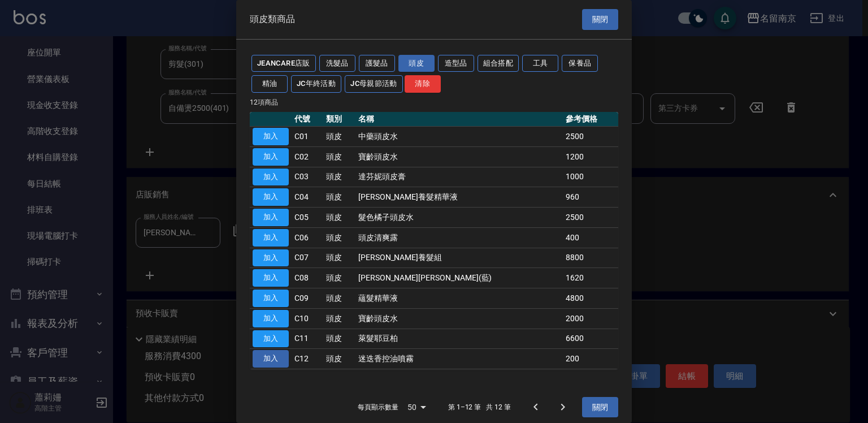  What do you see at coordinates (499, 63) in the screenshot?
I see `button: 組合搭配` at bounding box center [499, 63].